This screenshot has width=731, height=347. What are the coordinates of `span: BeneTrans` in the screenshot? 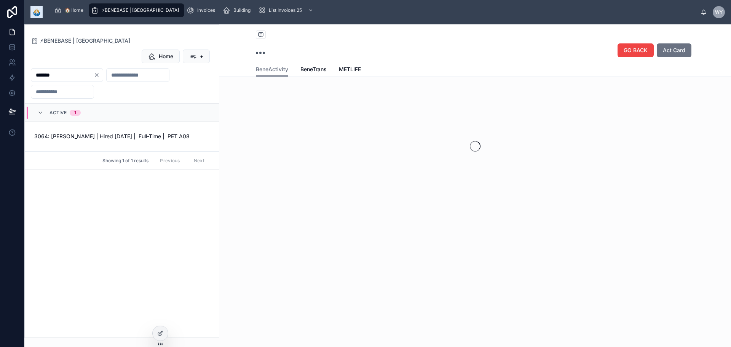 It's located at (313, 69).